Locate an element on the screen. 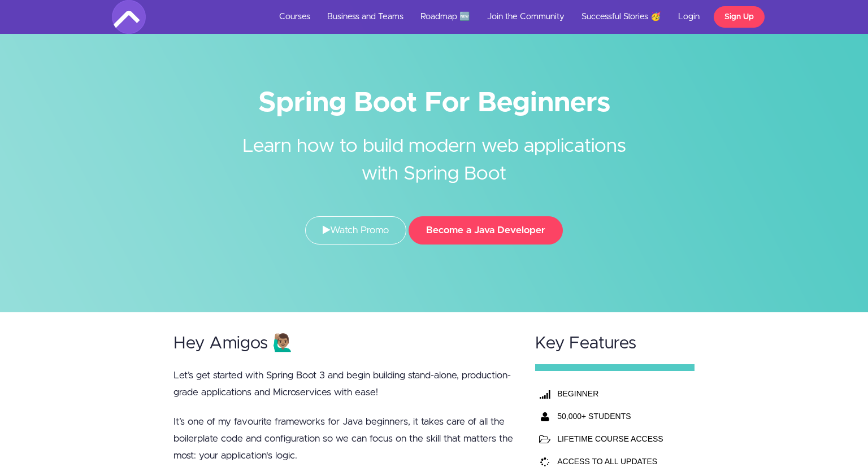  p: It’s one of my favourite frameworks for Java beginners, it takes care of all the boilerplate code... is located at coordinates (343, 438).